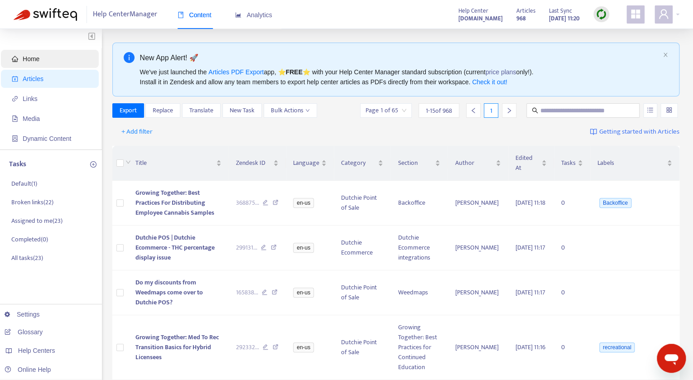 The image size is (693, 380). I want to click on td: Weedmaps, so click(419, 292).